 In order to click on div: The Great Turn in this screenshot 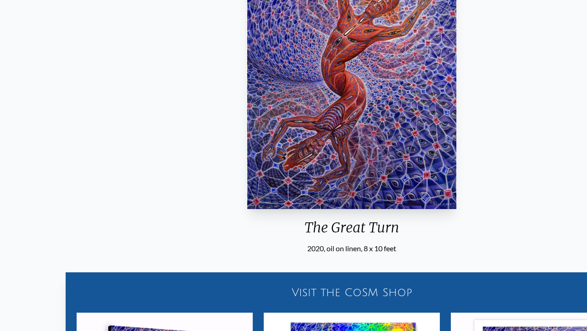, I will do `click(351, 231)`.